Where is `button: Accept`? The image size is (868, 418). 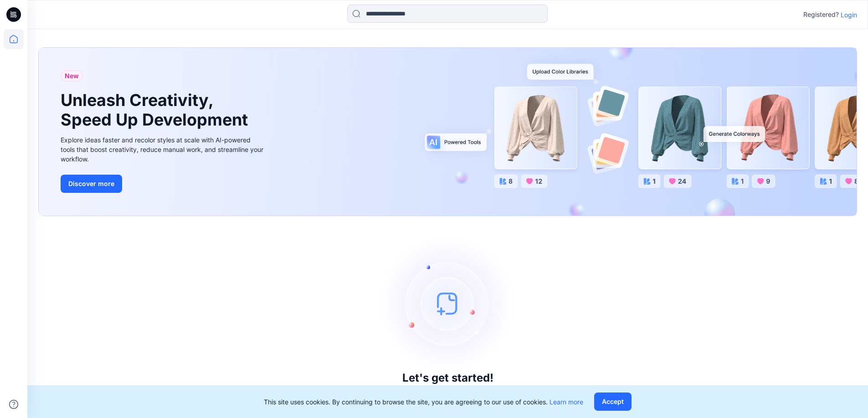 button: Accept is located at coordinates (613, 402).